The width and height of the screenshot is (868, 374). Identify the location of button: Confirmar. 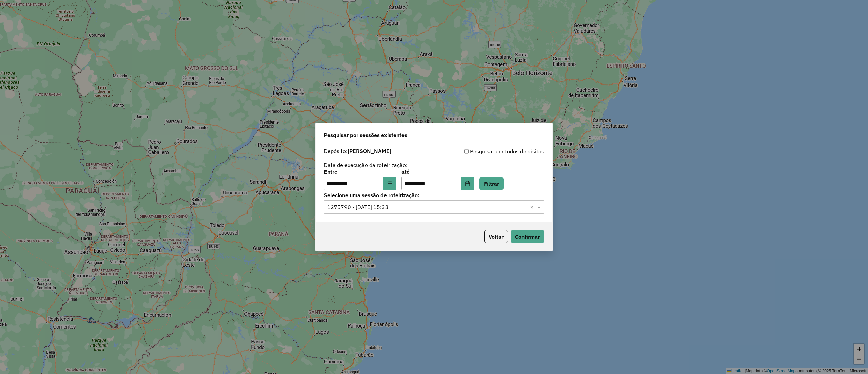
(527, 236).